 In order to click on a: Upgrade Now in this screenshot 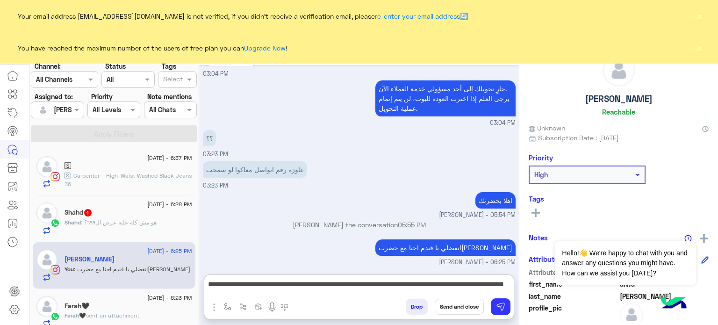, I will do `click(264, 48)`.